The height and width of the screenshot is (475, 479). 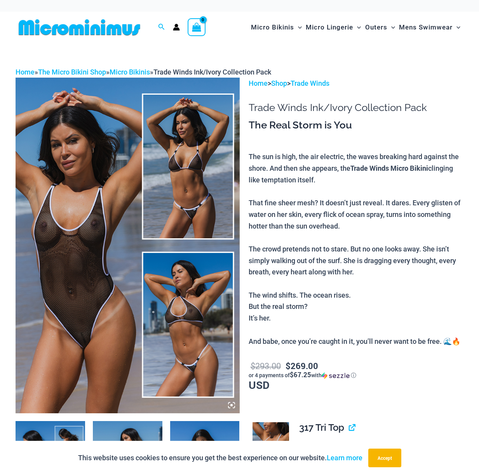 What do you see at coordinates (276, 27) in the screenshot?
I see `a: Micro BikinisMenu ToggleMenu Toggle` at bounding box center [276, 27].